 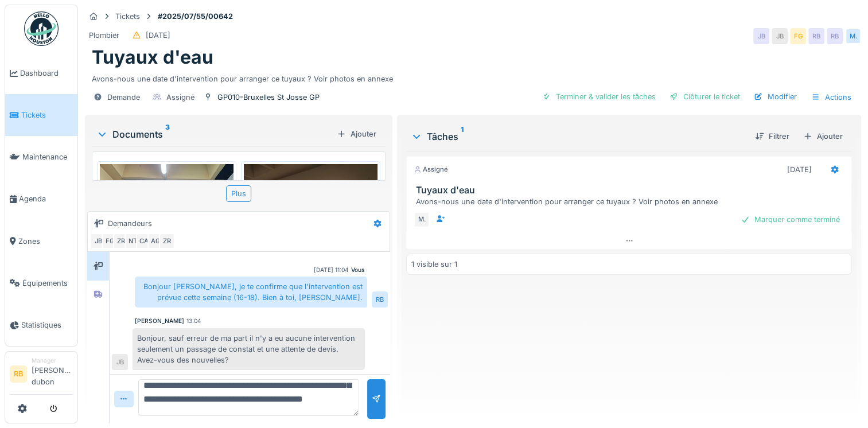 I want to click on div: Actions, so click(x=831, y=97).